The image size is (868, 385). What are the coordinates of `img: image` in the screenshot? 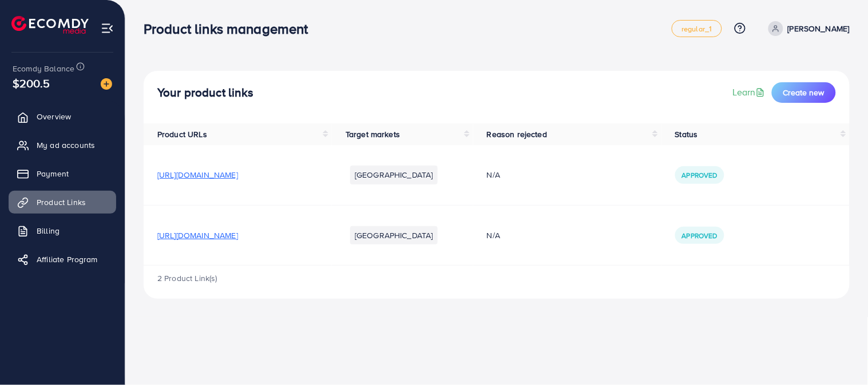 It's located at (106, 84).